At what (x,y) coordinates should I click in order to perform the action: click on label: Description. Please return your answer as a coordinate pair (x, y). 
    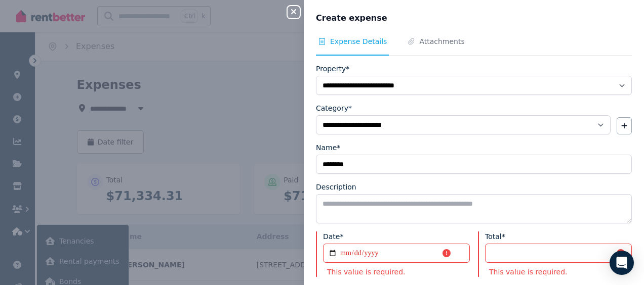
    Looking at the image, I should click on (336, 188).